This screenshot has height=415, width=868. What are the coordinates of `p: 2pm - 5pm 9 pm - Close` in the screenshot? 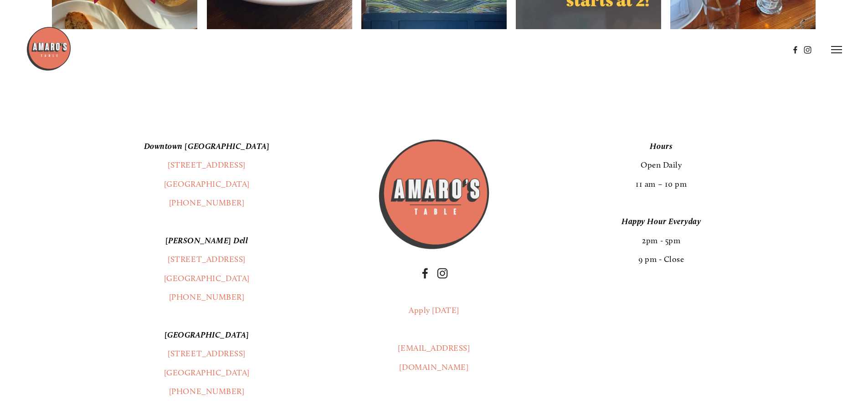 It's located at (661, 241).